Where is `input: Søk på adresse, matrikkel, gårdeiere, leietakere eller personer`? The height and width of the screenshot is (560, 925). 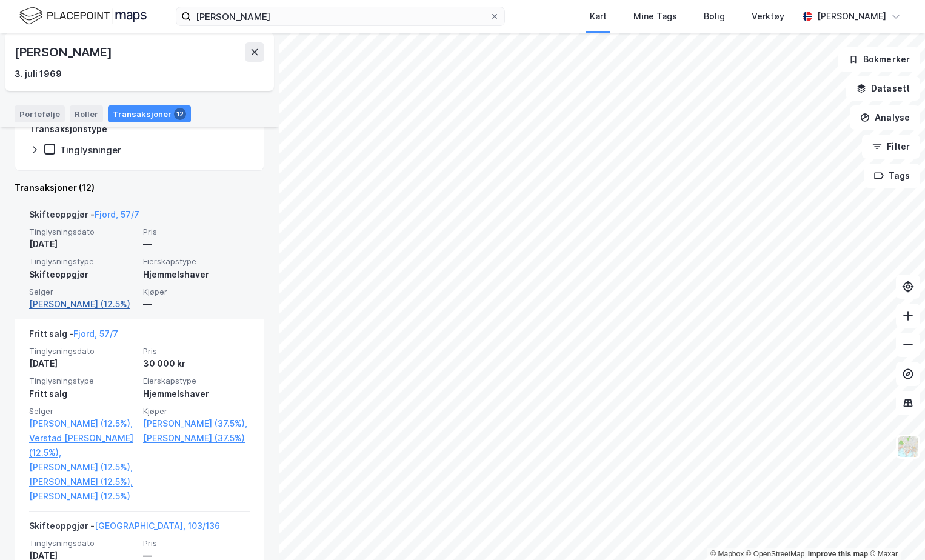
input: Søk på adresse, matrikkel, gårdeiere, leietakere eller personer is located at coordinates (340, 17).